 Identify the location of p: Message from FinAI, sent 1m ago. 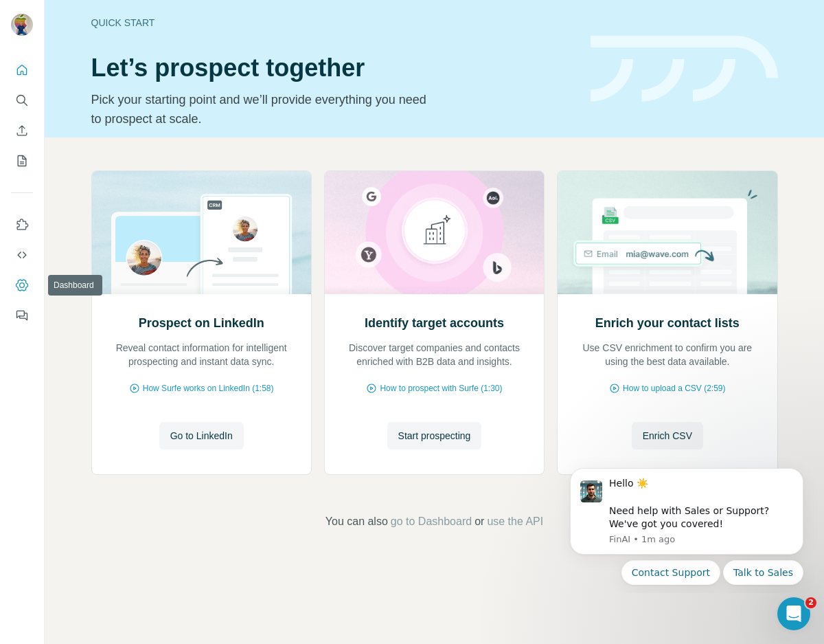
(152, 83).